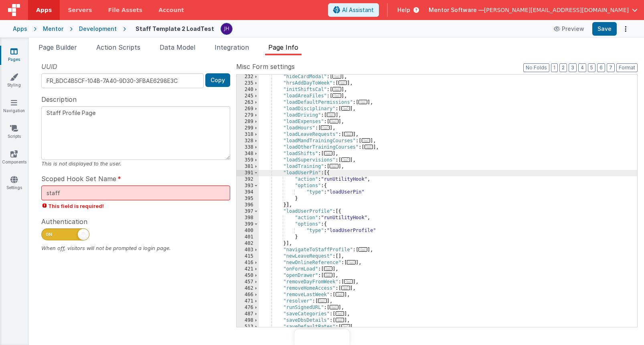 The image size is (644, 345). I want to click on div: 498, so click(247, 321).